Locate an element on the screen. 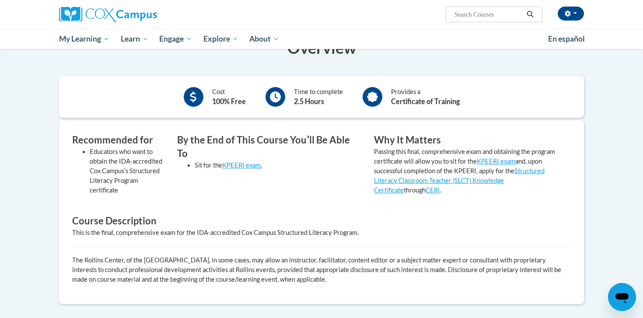 The image size is (643, 318). b: 100% Free is located at coordinates (229, 101).